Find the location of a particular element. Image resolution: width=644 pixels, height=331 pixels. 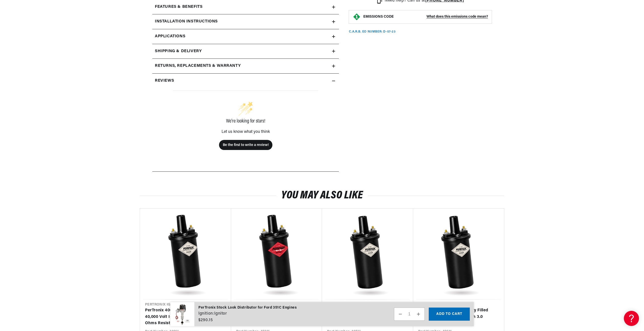

p: C.A.R.B. EO Number: D-57-23 is located at coordinates (372, 32).